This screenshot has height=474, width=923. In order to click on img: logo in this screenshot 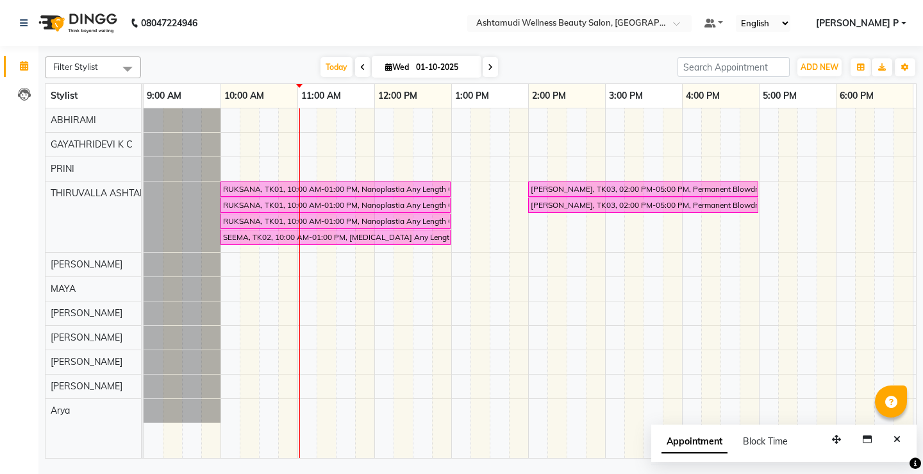, I will do `click(76, 23)`.